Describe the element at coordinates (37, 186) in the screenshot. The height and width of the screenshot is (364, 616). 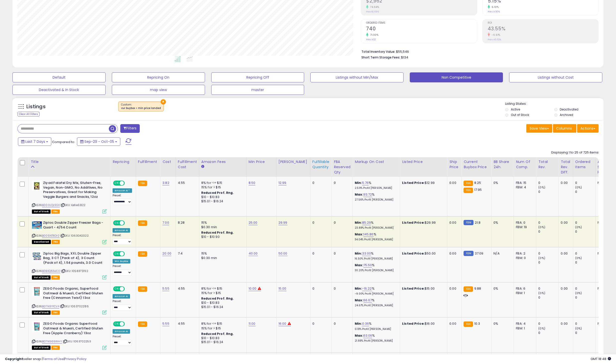
I see `img: 41qMsHwsoQL._SL40_.jpg` at that location.